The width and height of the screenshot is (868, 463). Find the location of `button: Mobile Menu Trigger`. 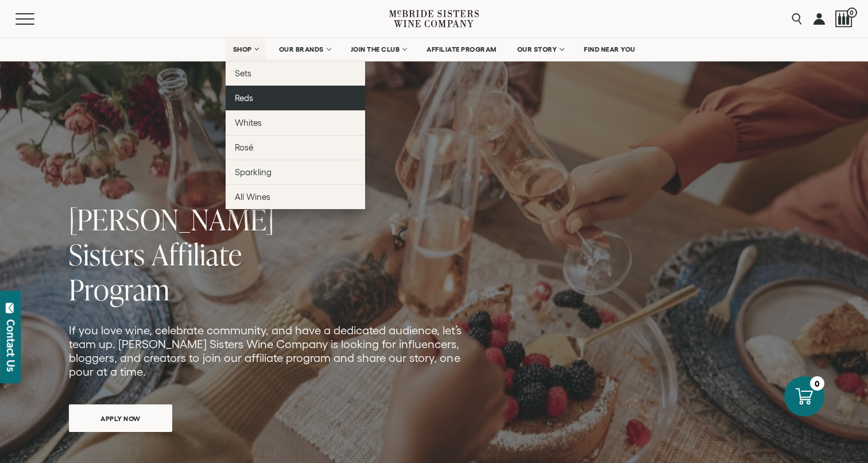

button: Mobile Menu Trigger is located at coordinates (36, 19).